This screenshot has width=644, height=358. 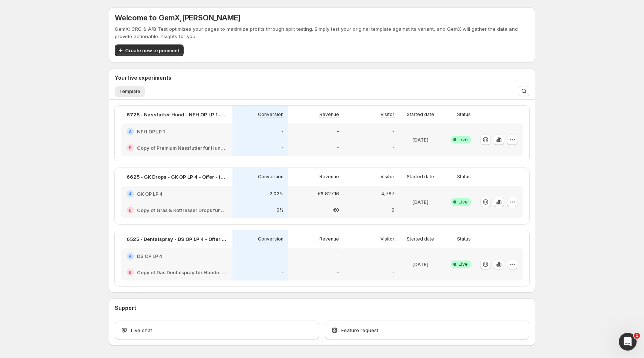 What do you see at coordinates (181, 148) in the screenshot?
I see `h2: Copy of Premium Nassfutter für Hunde: Jetzt Neukunden Deal sichern!` at bounding box center [181, 148].